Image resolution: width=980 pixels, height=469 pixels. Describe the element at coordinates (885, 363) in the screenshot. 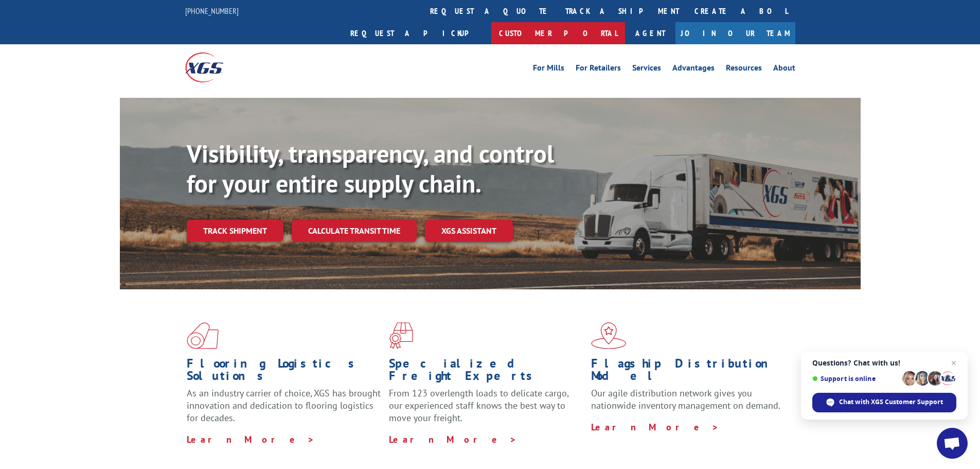

I see `span: Questions? Chat with us!` at that location.